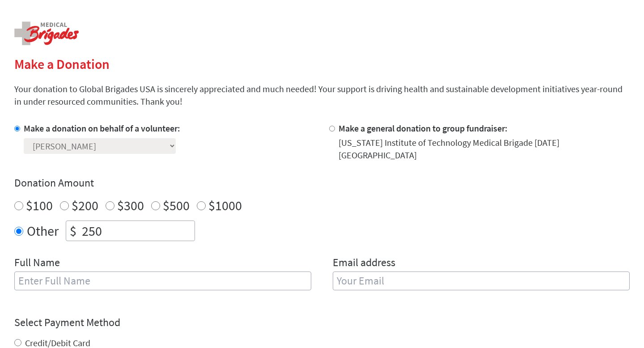 The image size is (644, 348). What do you see at coordinates (481, 281) in the screenshot?
I see `input: Your Email` at bounding box center [481, 281].